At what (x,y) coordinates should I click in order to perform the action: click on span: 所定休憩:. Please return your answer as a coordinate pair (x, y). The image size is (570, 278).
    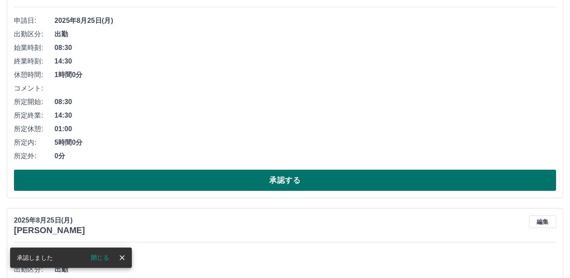
    Looking at the image, I should click on (34, 129).